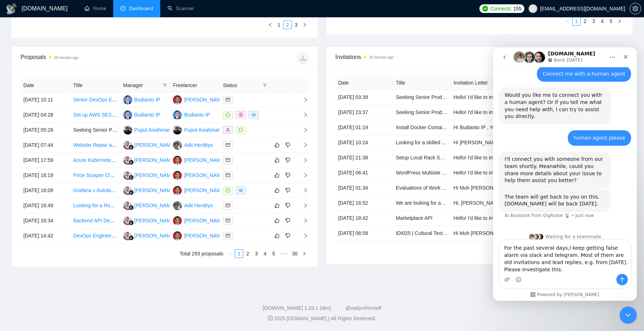 The width and height of the screenshot is (644, 331). What do you see at coordinates (95, 191) in the screenshot?
I see `td: Grafana x Autotask PSA and Kaseya Apps` at bounding box center [95, 191].